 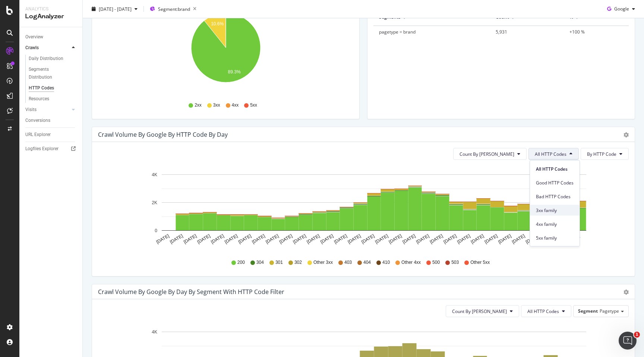 I want to click on text: 89.3%, so click(x=234, y=72).